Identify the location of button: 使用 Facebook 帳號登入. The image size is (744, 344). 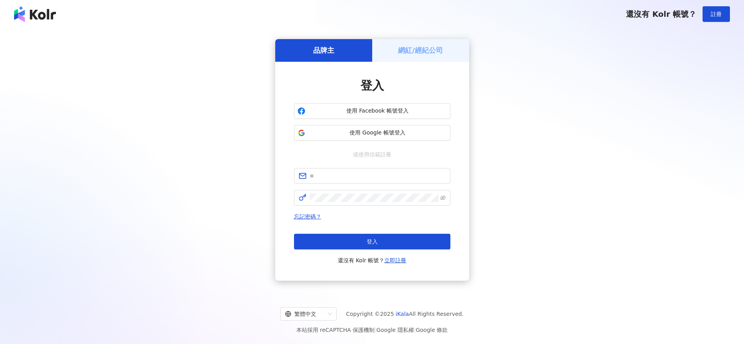
(372, 111).